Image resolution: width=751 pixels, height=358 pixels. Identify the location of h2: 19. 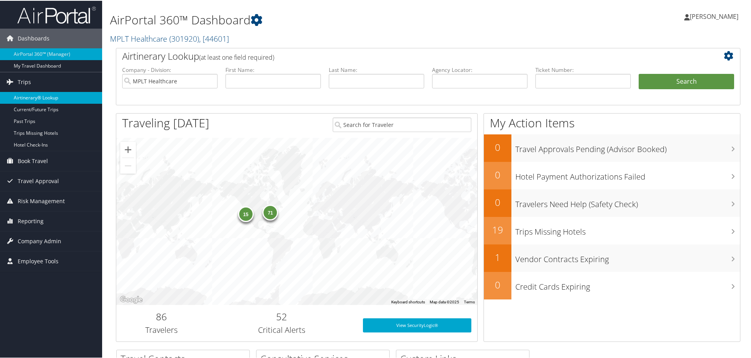
(497, 229).